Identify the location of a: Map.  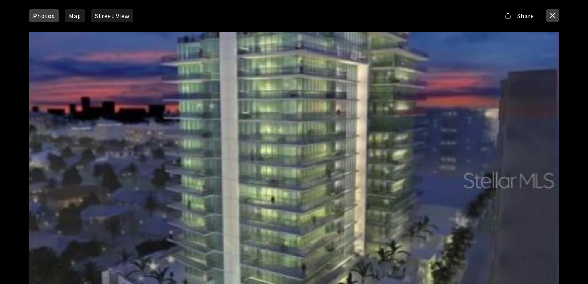
(75, 16).